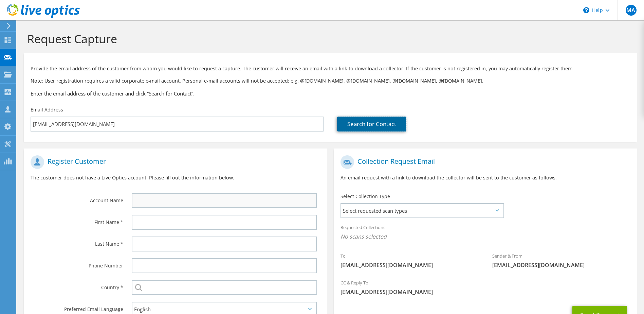 Image resolution: width=644 pixels, height=314 pixels. Describe the element at coordinates (330, 93) in the screenshot. I see `h3: Enter the email address of the customer and click “Search for Contact”.` at that location.